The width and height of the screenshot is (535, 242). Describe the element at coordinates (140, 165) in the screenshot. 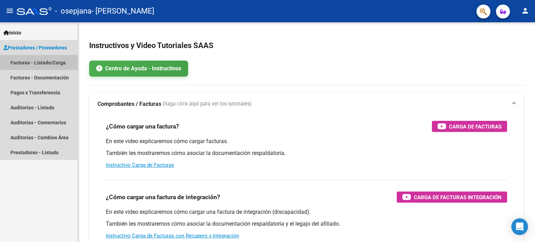

I see `a: Instructivo Carga de Facturas` at that location.